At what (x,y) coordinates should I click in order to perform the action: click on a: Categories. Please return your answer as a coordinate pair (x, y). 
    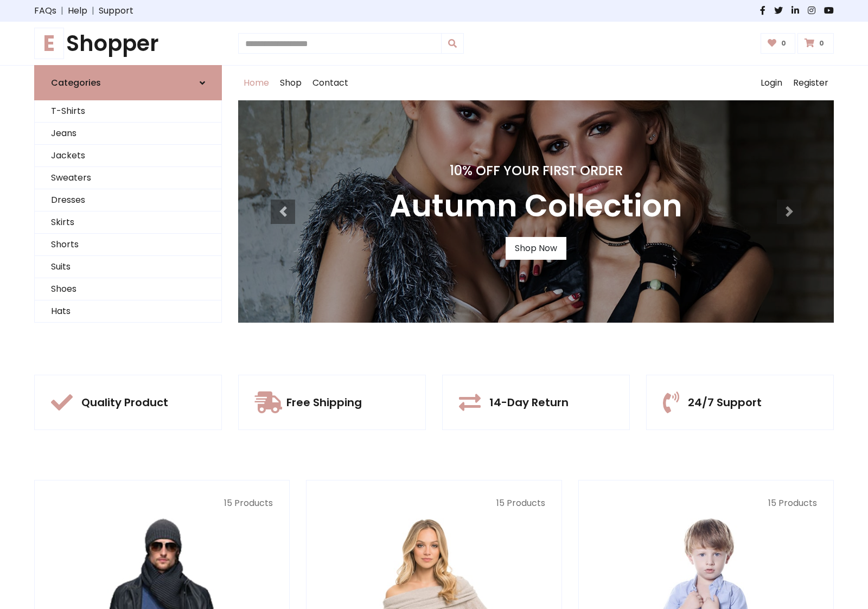
    Looking at the image, I should click on (128, 83).